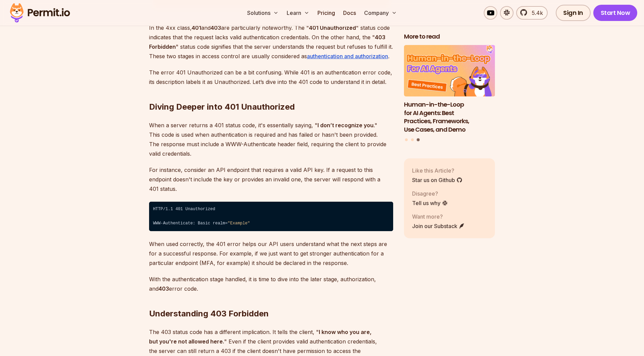 This screenshot has width=644, height=356. I want to click on span: "Example", so click(239, 223).